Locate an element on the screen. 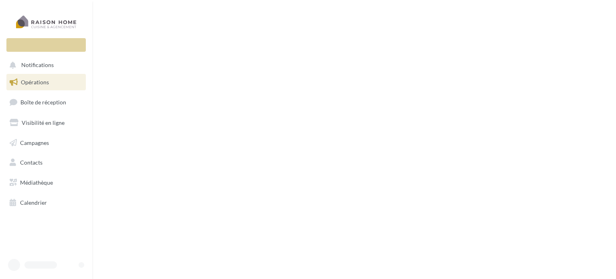 The image size is (616, 279). span: Opérations is located at coordinates (35, 82).